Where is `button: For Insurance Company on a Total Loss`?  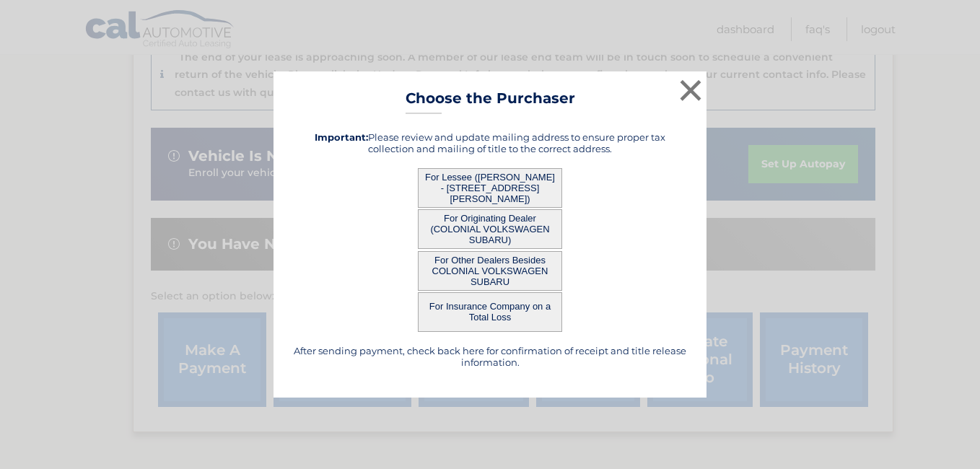
button: For Insurance Company on a Total Loss is located at coordinates (490, 312).